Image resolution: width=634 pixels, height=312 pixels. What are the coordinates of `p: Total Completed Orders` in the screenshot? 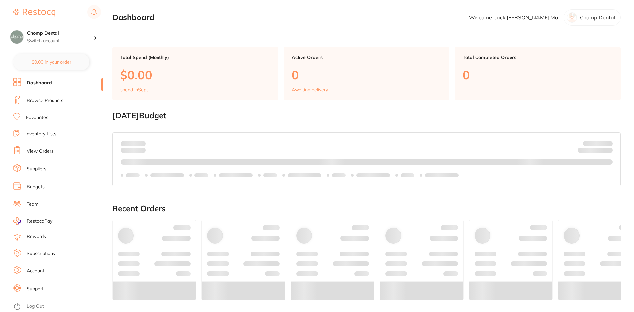 It's located at (538, 57).